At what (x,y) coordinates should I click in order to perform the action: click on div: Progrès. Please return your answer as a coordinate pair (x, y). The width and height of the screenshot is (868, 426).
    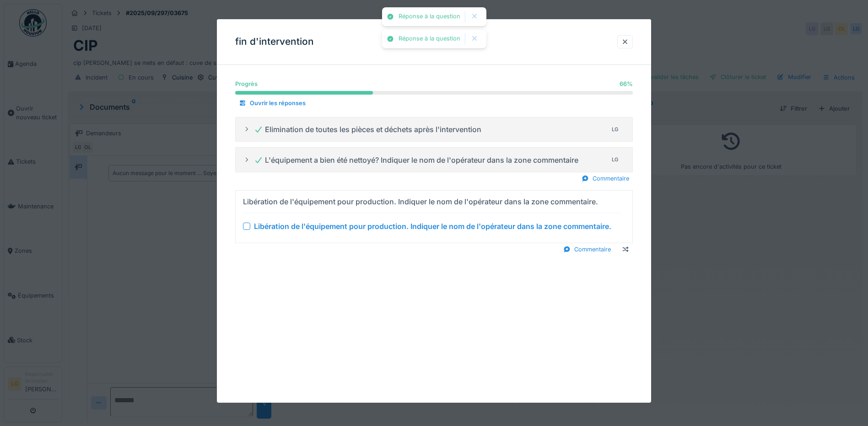
    Looking at the image, I should click on (246, 84).